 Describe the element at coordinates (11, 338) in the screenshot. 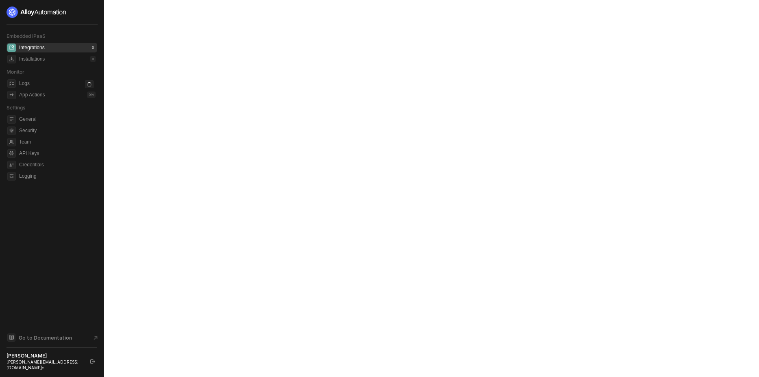

I see `span: documentation` at that location.